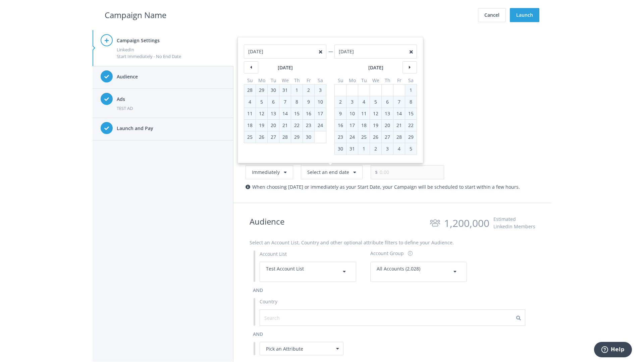  I want to click on div: 12, so click(261, 113).